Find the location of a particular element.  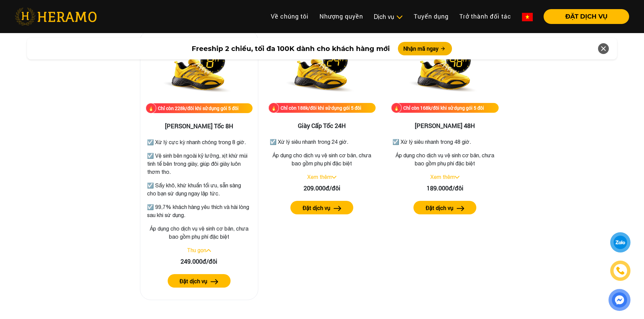

div: Dịch vụ is located at coordinates (389, 17).